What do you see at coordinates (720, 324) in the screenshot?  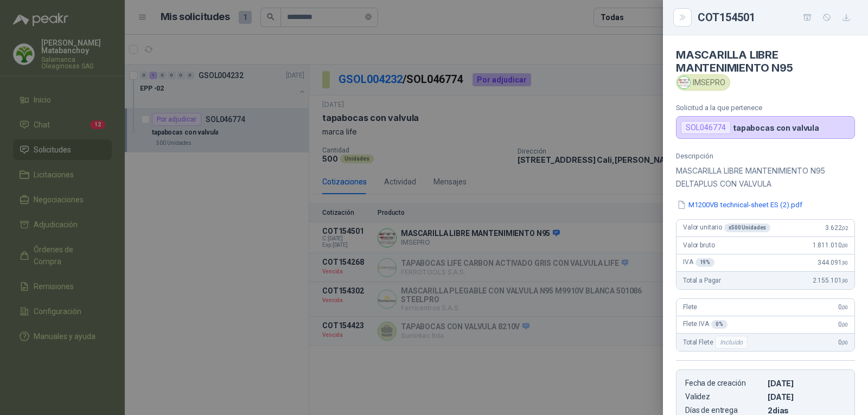 I see `div: 0 %` at bounding box center [720, 324].